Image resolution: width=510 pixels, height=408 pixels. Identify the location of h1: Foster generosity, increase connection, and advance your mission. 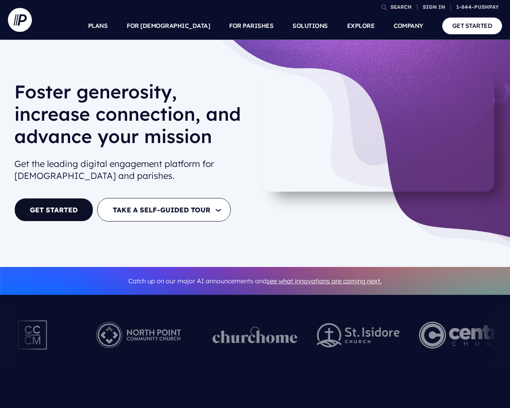
(132, 117).